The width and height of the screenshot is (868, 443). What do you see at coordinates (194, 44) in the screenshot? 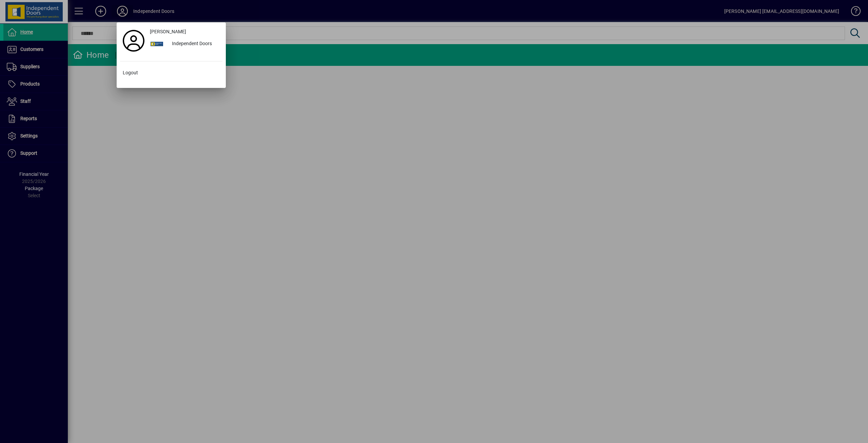
I see `div: Independent Doors` at bounding box center [194, 44].